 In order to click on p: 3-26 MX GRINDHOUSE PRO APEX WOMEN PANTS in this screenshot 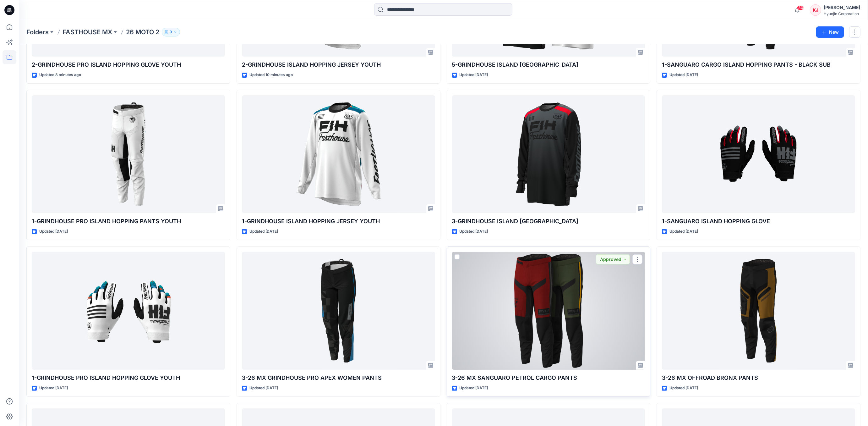, I will do `click(338, 377)`.